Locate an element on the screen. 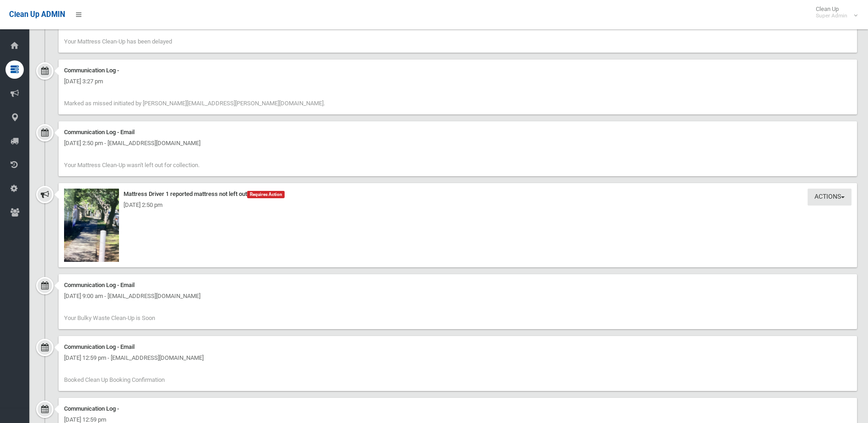  span: Booked Clean Up Booking Confirmation is located at coordinates (115, 380).